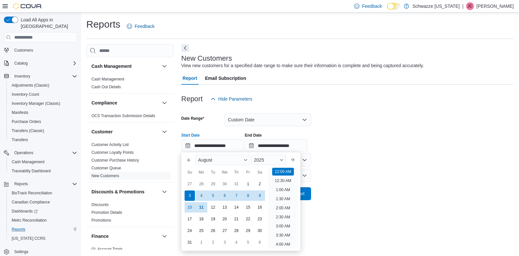 This screenshot has height=256, width=519. Describe the element at coordinates (44, 252) in the screenshot. I see `span: Settings` at that location.